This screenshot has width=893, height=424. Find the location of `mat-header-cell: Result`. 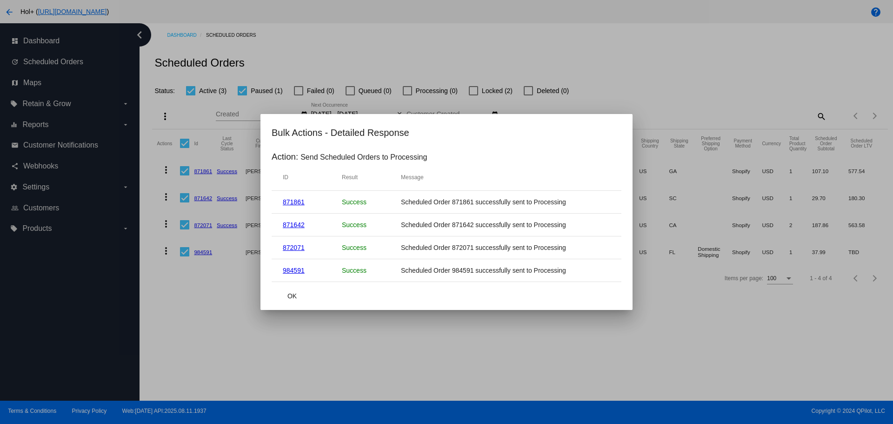

mat-header-cell: Result is located at coordinates (371, 177).